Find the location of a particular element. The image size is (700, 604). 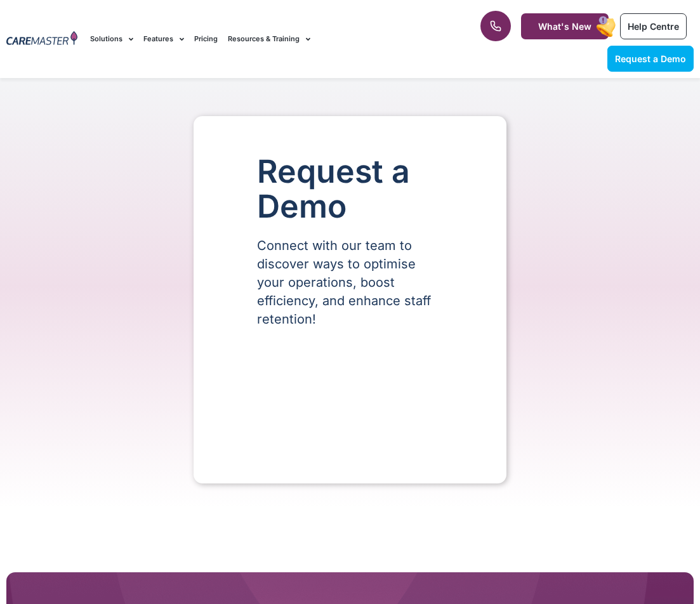

a: Help Centre is located at coordinates (654, 26).